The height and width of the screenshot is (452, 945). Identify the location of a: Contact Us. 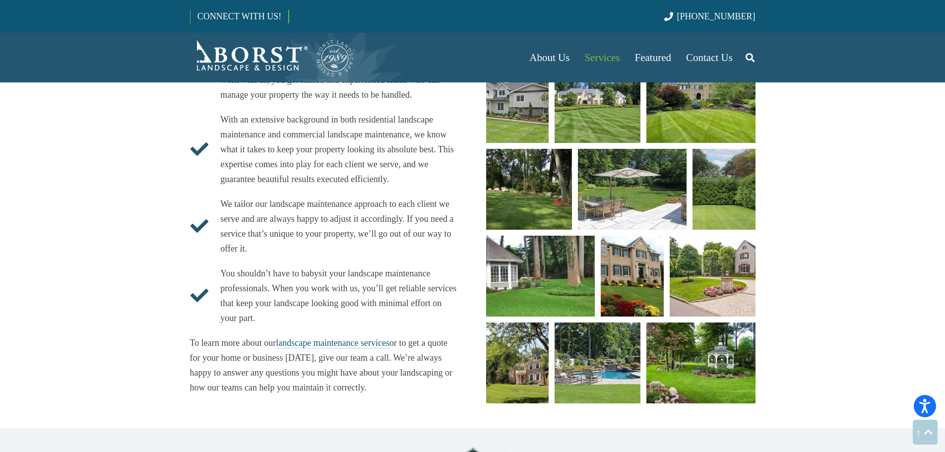
(710, 58).